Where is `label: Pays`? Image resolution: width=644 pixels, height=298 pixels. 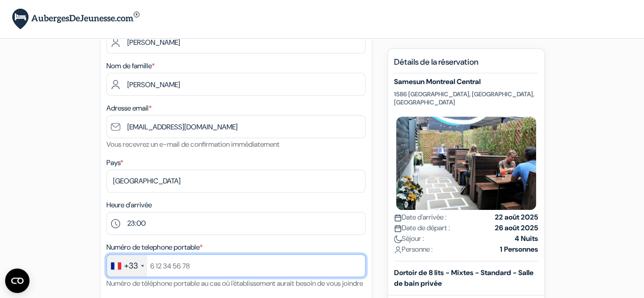 label: Pays is located at coordinates (115, 162).